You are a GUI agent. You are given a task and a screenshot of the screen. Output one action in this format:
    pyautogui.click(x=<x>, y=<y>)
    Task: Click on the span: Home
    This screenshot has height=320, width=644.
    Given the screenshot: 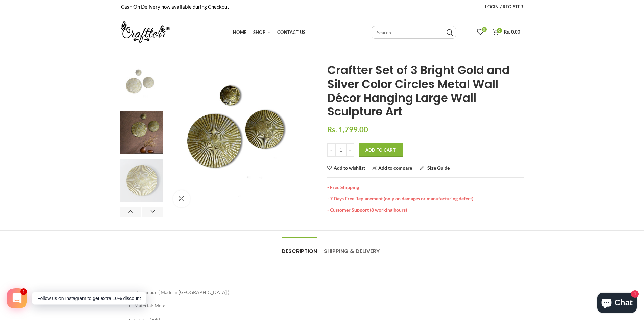 What is the action you would take?
    pyautogui.click(x=239, y=32)
    